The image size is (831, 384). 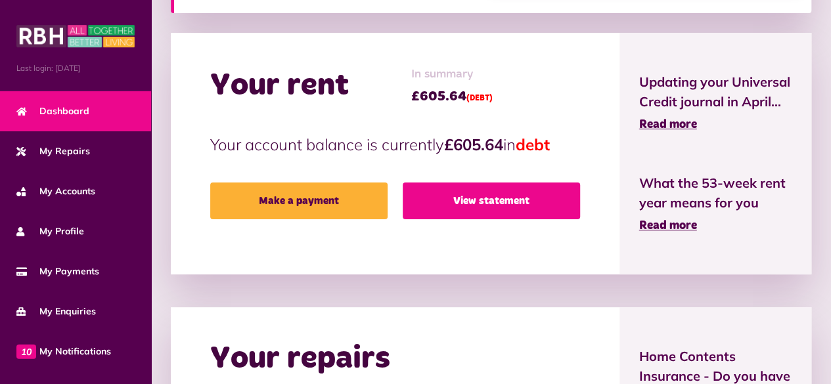 I want to click on span: Dashboard, so click(x=53, y=111).